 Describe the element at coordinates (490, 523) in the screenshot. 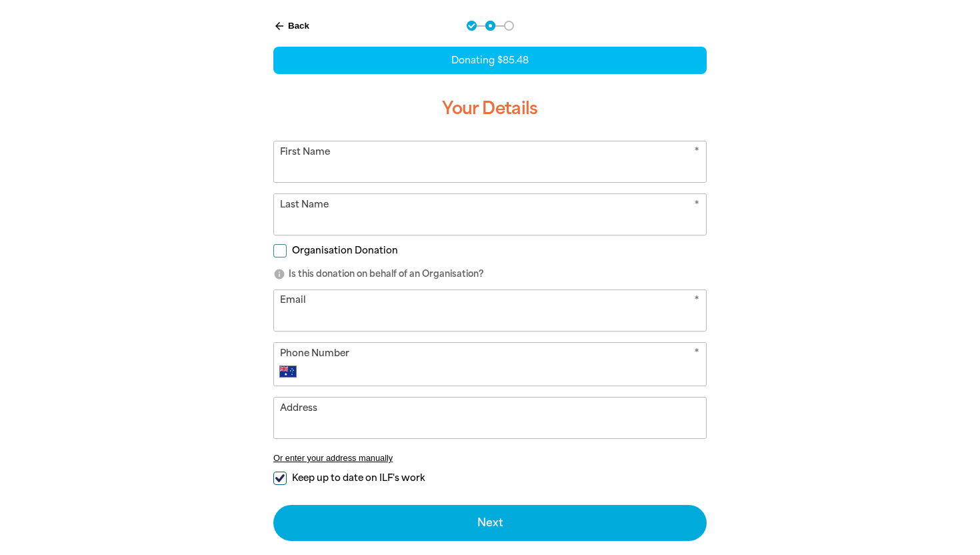

I see `button: Next` at that location.